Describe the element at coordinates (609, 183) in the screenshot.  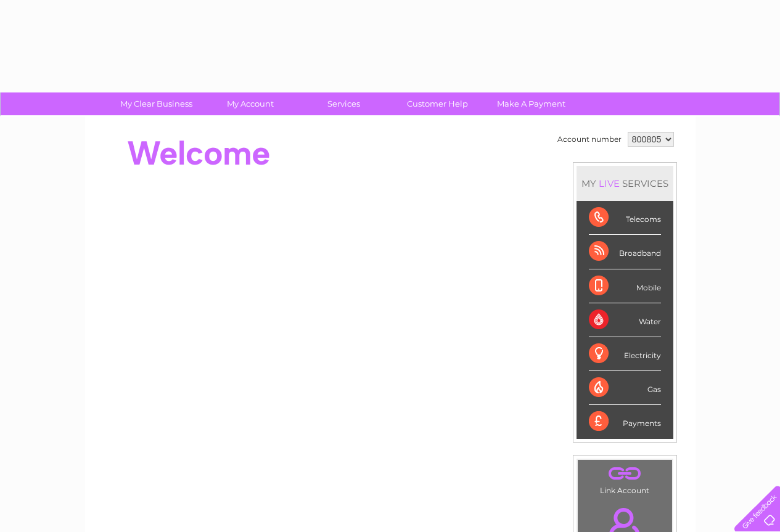
I see `div: LIVE` at that location.